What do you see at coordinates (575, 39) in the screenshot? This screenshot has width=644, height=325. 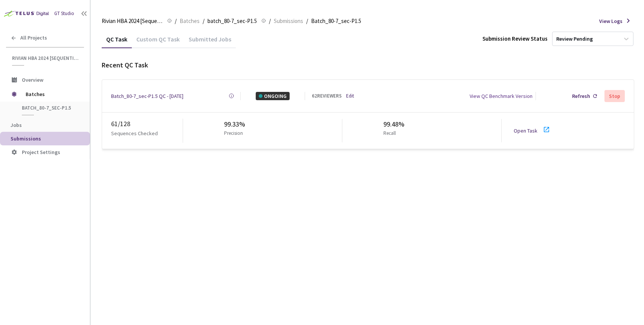 I see `div: Review Pending` at bounding box center [575, 39].